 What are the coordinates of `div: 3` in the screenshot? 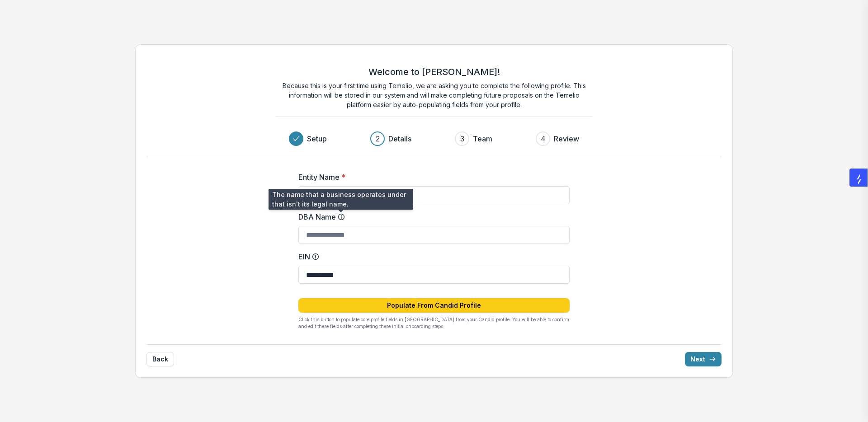 It's located at (462, 139).